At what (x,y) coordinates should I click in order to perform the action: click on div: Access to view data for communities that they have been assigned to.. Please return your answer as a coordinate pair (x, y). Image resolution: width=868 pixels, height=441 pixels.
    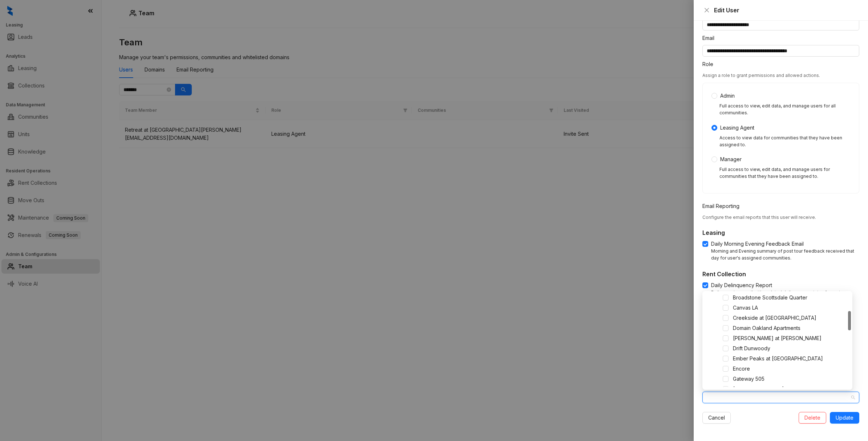
    Looking at the image, I should click on (785, 142).